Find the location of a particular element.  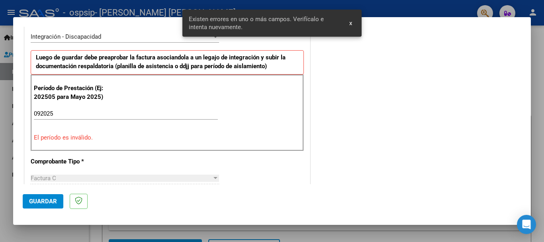

p: El período es inválido. is located at coordinates (167, 137).